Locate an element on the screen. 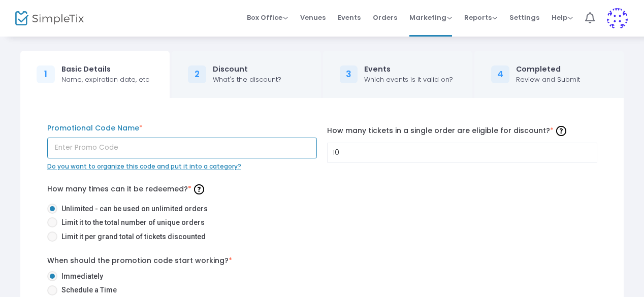 The image size is (644, 297). span: Limit it per grand total of tickets discounted is located at coordinates (132, 237).